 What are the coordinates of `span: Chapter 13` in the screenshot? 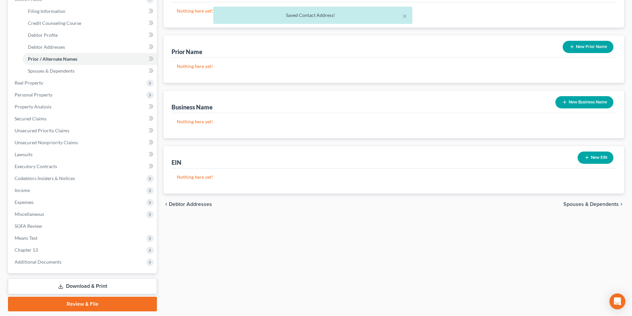 It's located at (26, 250).